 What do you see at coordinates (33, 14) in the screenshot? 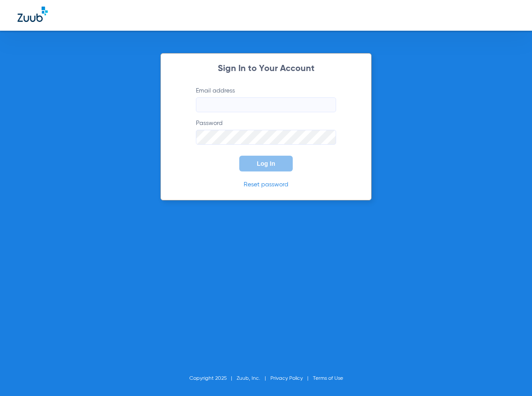
I see `img: Zuub Logo` at bounding box center [33, 14].